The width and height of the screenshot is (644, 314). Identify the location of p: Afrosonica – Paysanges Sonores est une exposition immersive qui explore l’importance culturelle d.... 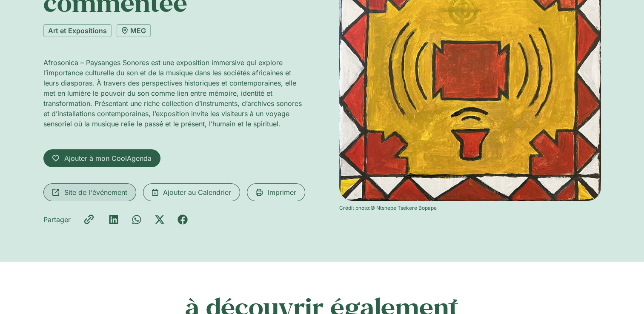
(174, 93).